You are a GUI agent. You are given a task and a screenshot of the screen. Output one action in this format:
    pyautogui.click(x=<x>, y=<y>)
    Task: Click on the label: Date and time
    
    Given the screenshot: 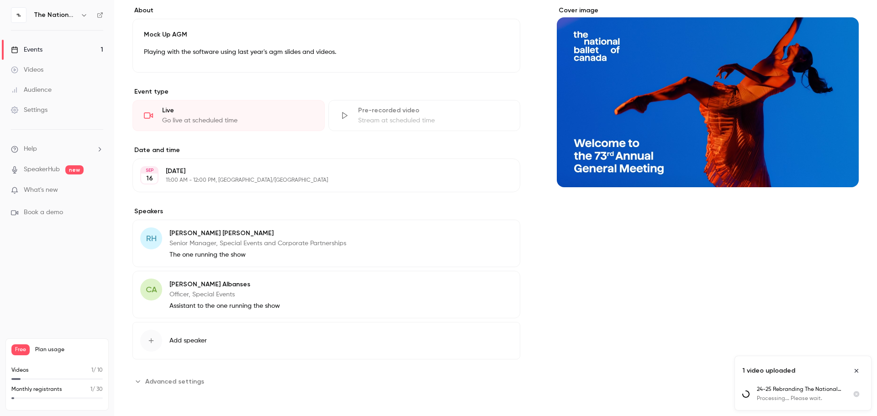 What is the action you would take?
    pyautogui.click(x=326, y=150)
    